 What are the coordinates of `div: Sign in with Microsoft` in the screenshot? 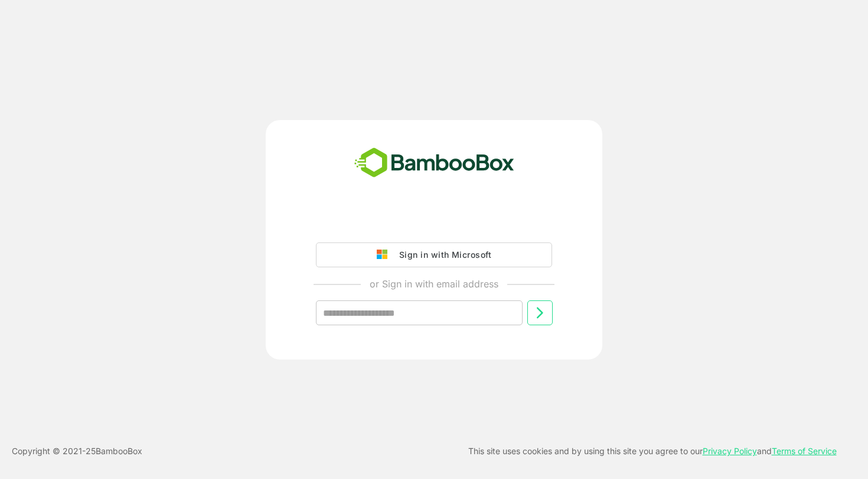 It's located at (443, 255).